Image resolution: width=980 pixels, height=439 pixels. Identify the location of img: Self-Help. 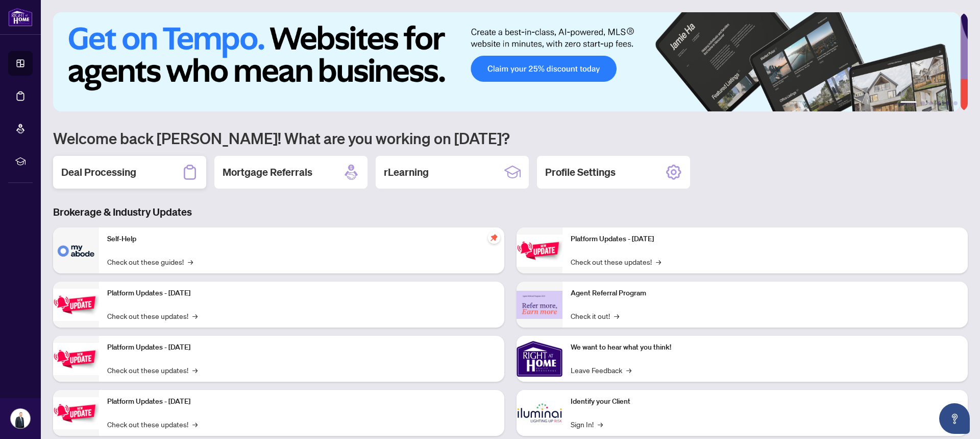
(76, 250).